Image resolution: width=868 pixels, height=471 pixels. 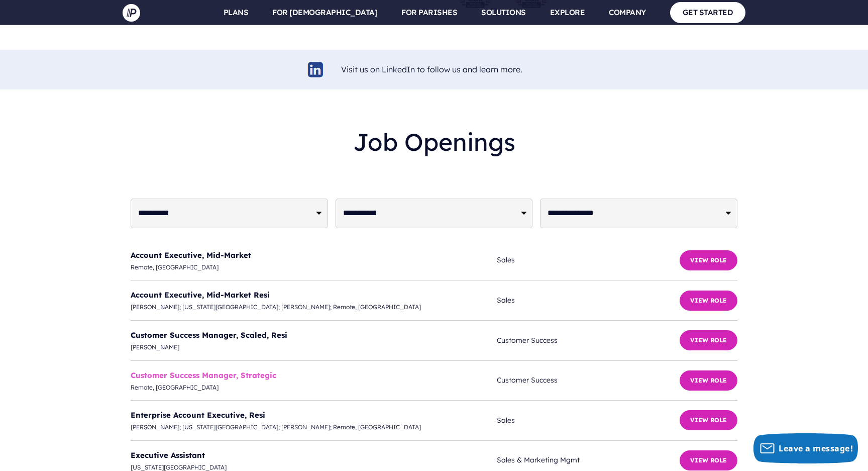 What do you see at coordinates (200, 294) in the screenshot?
I see `a: Account Executive, Mid-Market Resi` at bounding box center [200, 294].